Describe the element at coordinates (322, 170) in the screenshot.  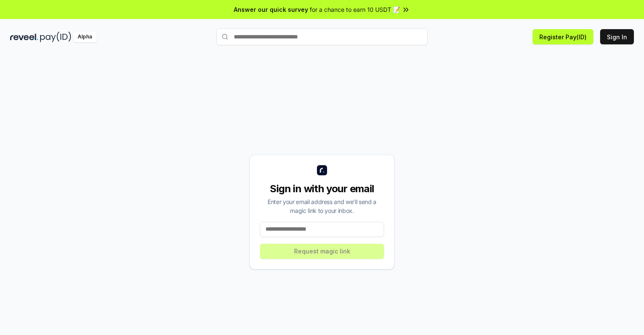
I see `img: logo_small` at that location.